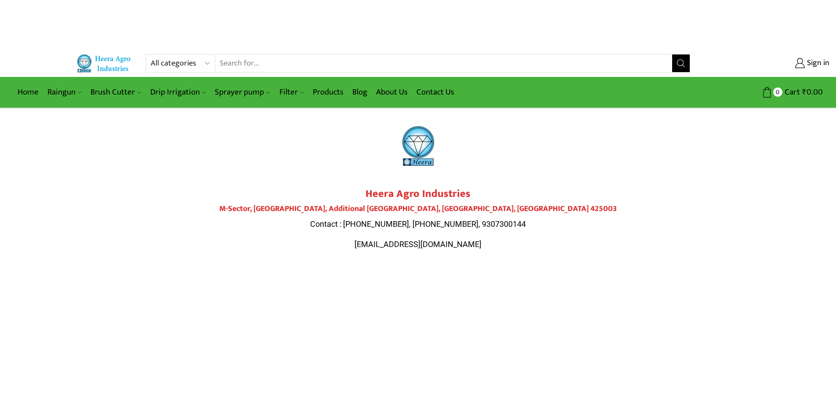  What do you see at coordinates (791, 92) in the screenshot?
I see `span: Cart` at bounding box center [791, 92].